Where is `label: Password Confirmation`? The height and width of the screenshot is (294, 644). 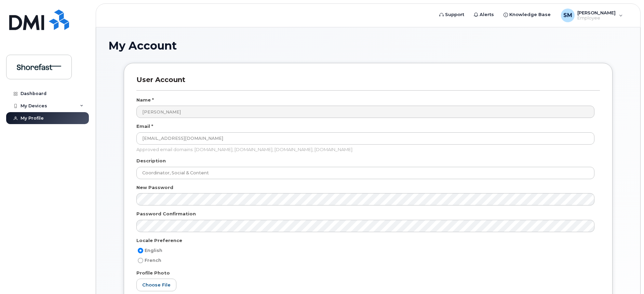 label: Password Confirmation is located at coordinates (166, 214).